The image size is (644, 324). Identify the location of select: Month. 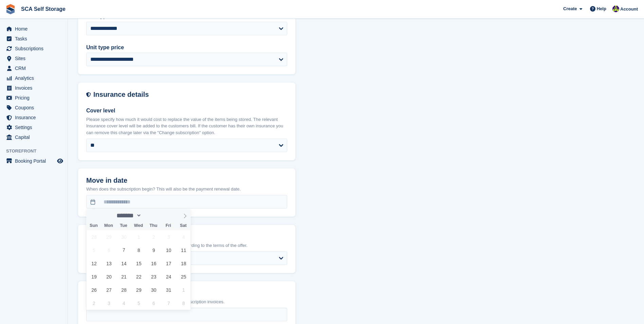
(128, 215).